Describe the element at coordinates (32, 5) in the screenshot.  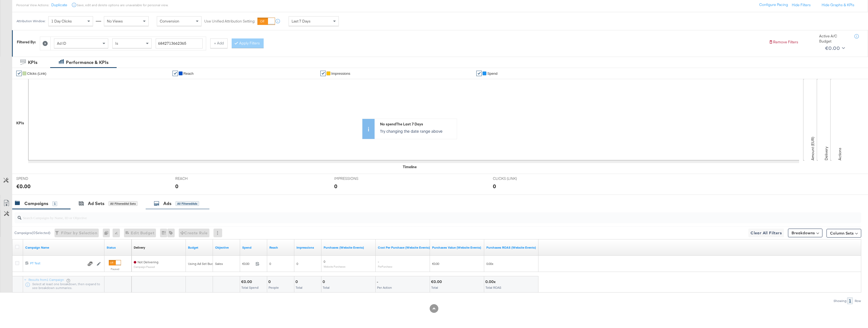
I see `div: Personal View Actions:` at that location.